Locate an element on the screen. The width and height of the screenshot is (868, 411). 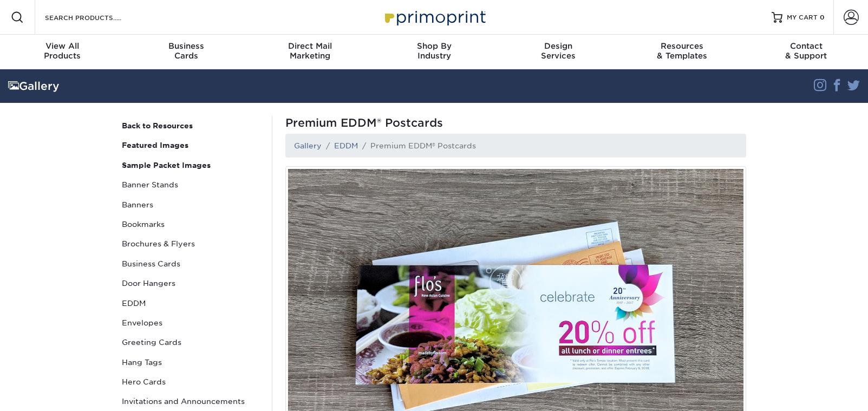
a: Gallery is located at coordinates (308, 145).